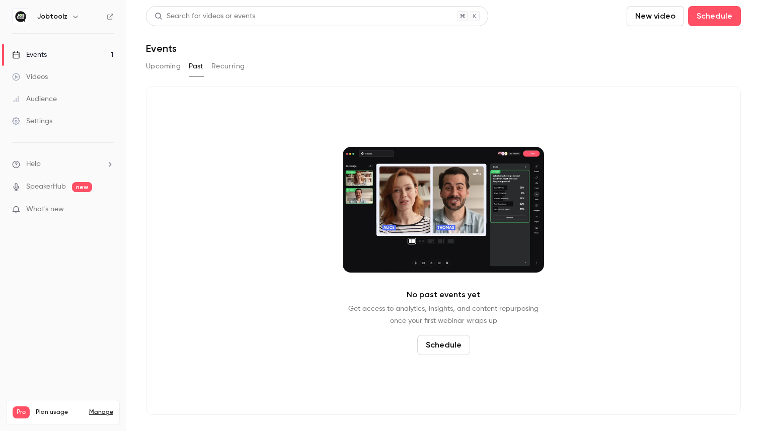 The width and height of the screenshot is (761, 431). Describe the element at coordinates (196, 66) in the screenshot. I see `button: Past` at that location.